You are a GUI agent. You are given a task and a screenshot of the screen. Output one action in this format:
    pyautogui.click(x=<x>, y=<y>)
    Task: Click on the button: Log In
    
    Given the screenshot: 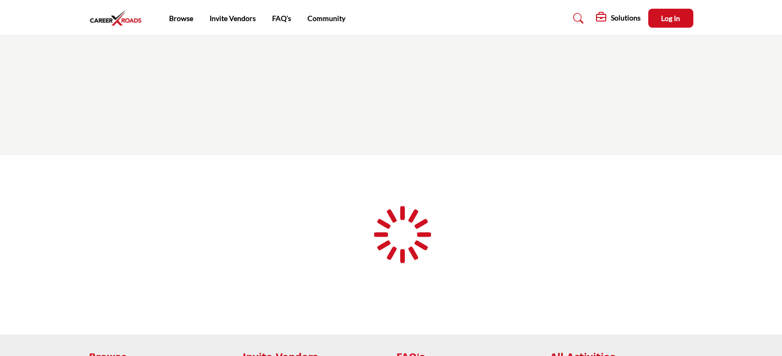 What is the action you would take?
    pyautogui.click(x=671, y=18)
    